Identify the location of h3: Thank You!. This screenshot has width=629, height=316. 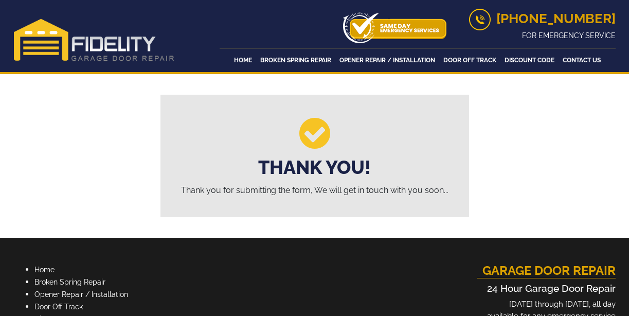
(315, 167).